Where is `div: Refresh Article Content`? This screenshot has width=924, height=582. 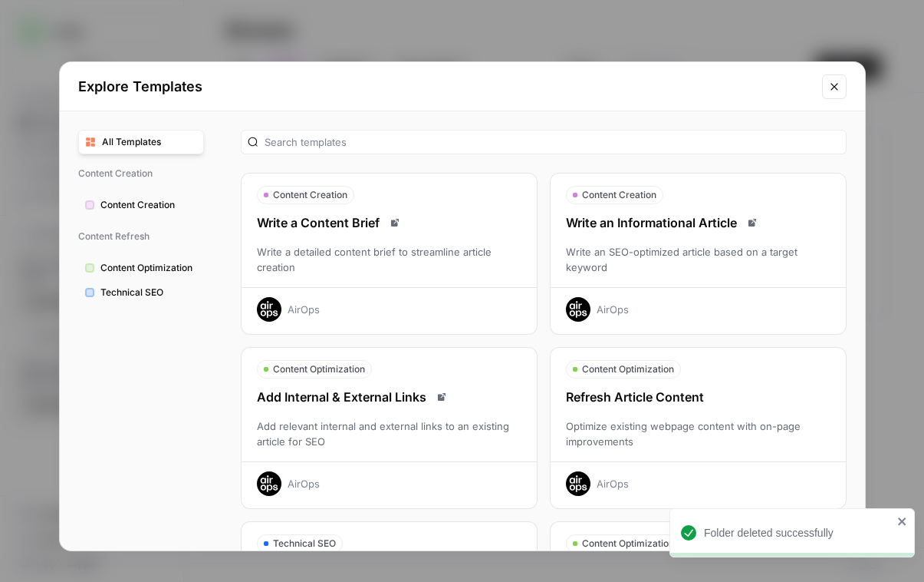
div: Refresh Article Content is located at coordinates (698, 397).